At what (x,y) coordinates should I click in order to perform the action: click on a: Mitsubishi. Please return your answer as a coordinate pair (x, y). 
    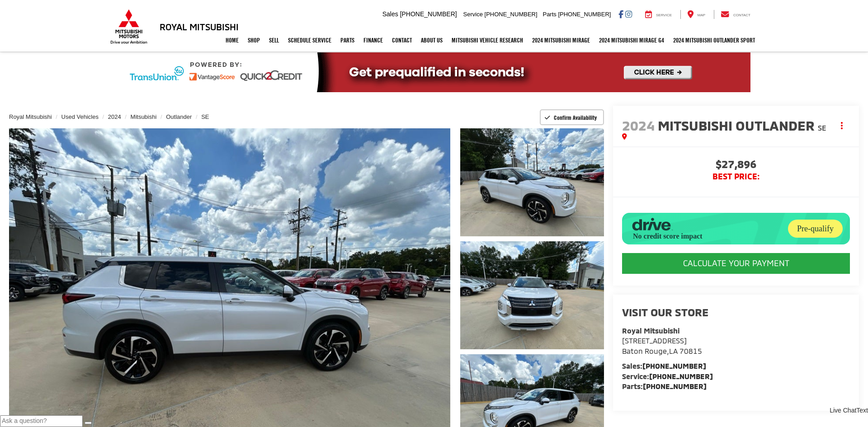
    Looking at the image, I should click on (144, 116).